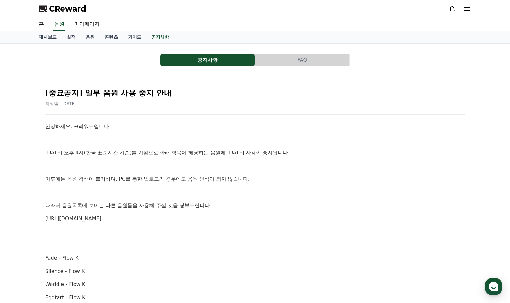  Describe the element at coordinates (255, 258) in the screenshot. I see `p: Fade - Flow K` at that location.